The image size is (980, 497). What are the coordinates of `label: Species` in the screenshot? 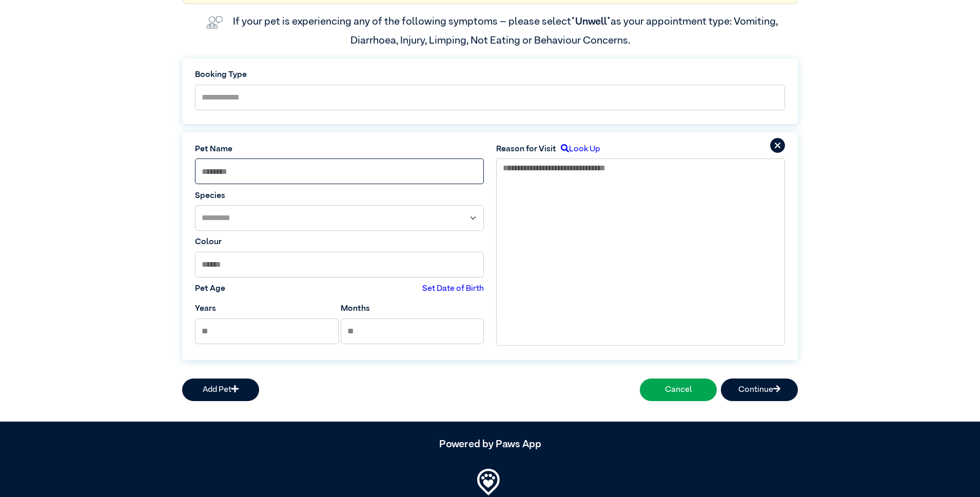 It's located at (339, 196).